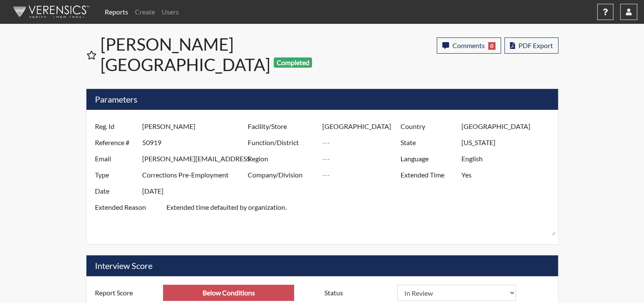 Image resolution: width=644 pixels, height=303 pixels. Describe the element at coordinates (115, 143) in the screenshot. I see `label: Reference #` at that location.